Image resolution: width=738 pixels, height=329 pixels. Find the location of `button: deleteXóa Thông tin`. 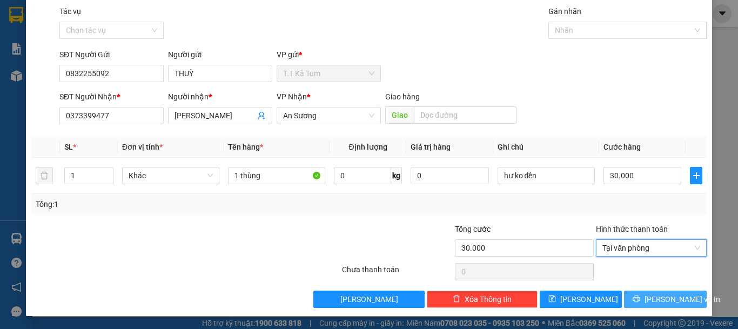

button: deleteXóa Thông tin is located at coordinates (482, 299).